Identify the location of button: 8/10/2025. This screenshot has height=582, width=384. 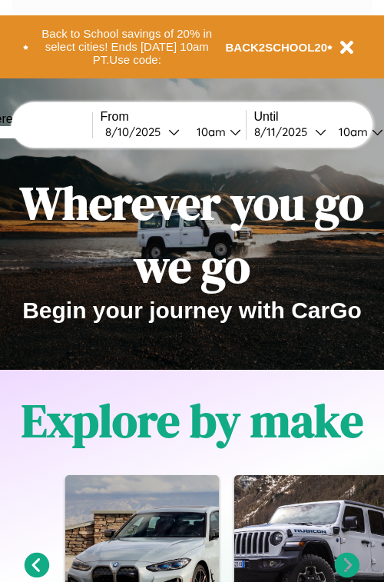
(142, 131).